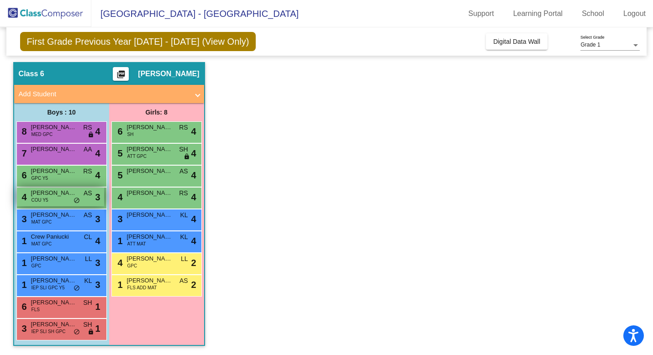 The width and height of the screenshot is (653, 355). What do you see at coordinates (62, 112) in the screenshot?
I see `div: Boys : 10` at bounding box center [62, 112].